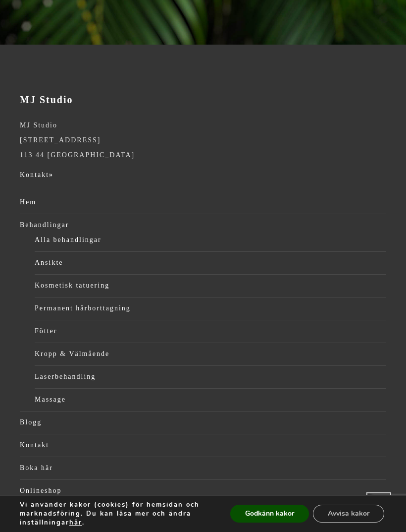  I want to click on a: Ansikte, so click(211, 263).